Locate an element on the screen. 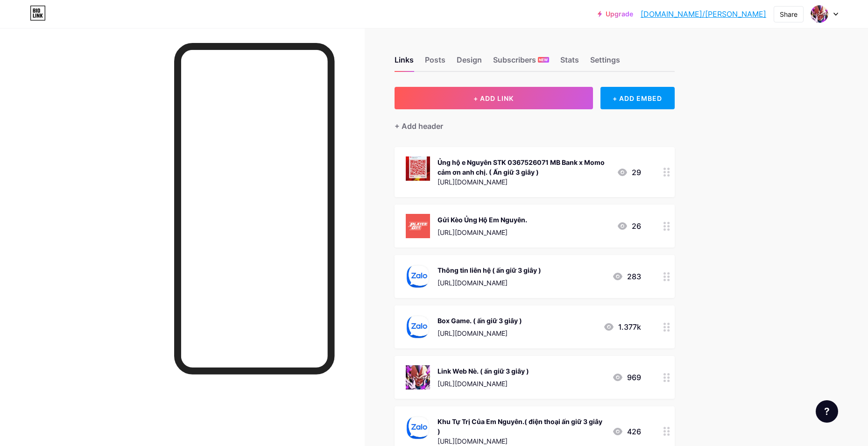 This screenshot has width=868, height=446. img: Khu Tự Trị Của Em Nguyên.( điện thoại ấn giữ 3 giây ) is located at coordinates (418, 428).